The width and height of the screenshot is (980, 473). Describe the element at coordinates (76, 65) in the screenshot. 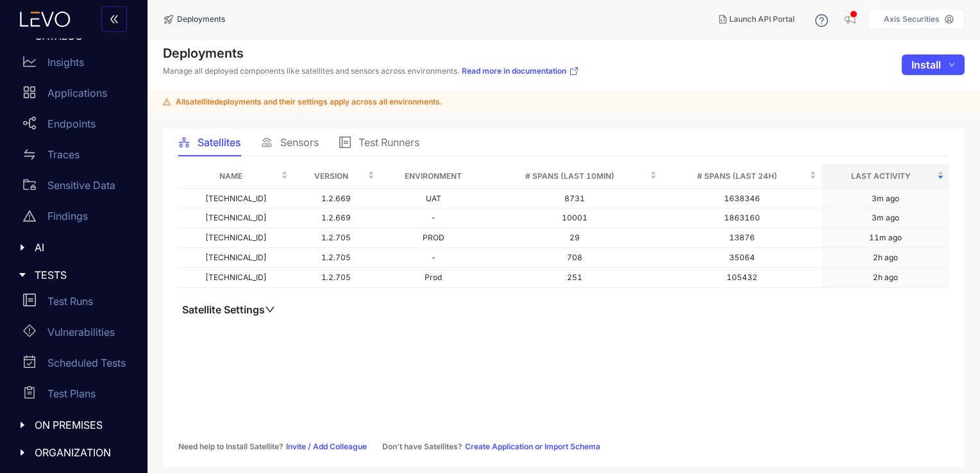

I see `a: Insights` at that location.